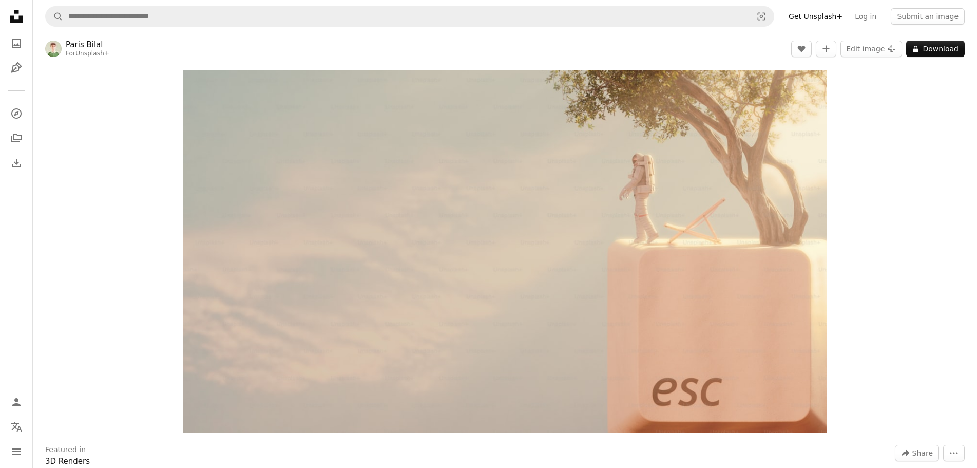 The image size is (977, 468). Describe the element at coordinates (67, 461) in the screenshot. I see `a: 3D Renders` at that location.